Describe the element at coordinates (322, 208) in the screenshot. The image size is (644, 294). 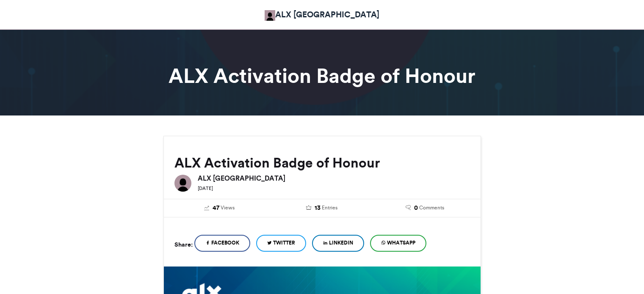
I see `a: 13 Entries` at that location.